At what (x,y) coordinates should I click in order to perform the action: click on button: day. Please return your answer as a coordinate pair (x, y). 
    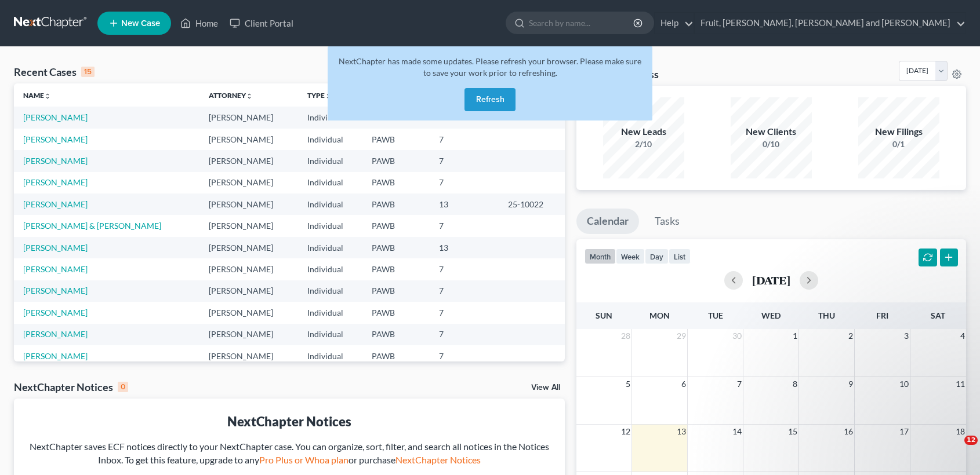
    Looking at the image, I should click on (656, 256).